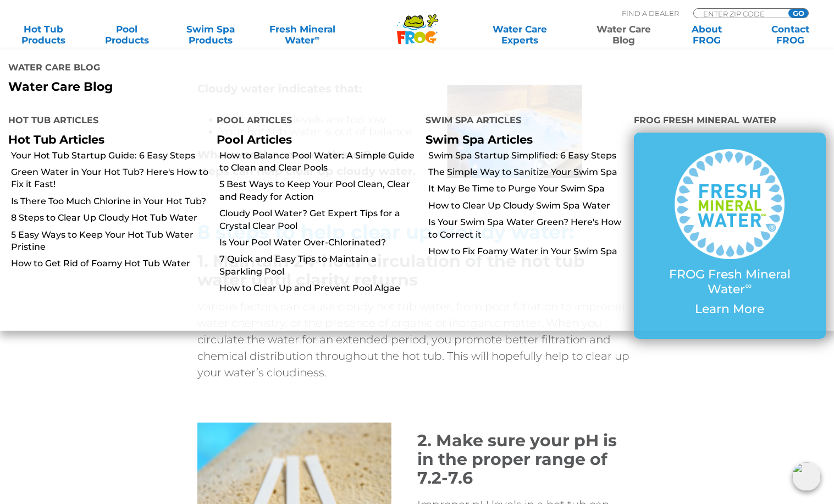 The width and height of the screenshot is (834, 504). Describe the element at coordinates (318, 288) in the screenshot. I see `a: How to Clear Up and Prevent Pool Algae` at that location.